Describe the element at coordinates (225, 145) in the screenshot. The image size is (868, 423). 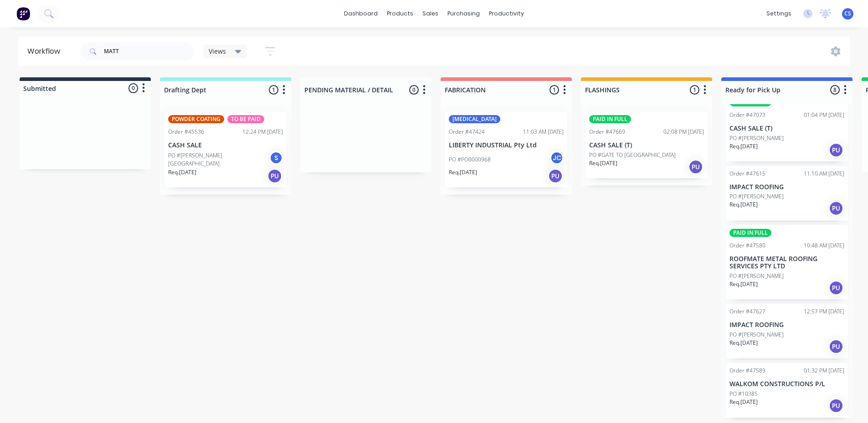
I see `p: CASH SALE` at that location.